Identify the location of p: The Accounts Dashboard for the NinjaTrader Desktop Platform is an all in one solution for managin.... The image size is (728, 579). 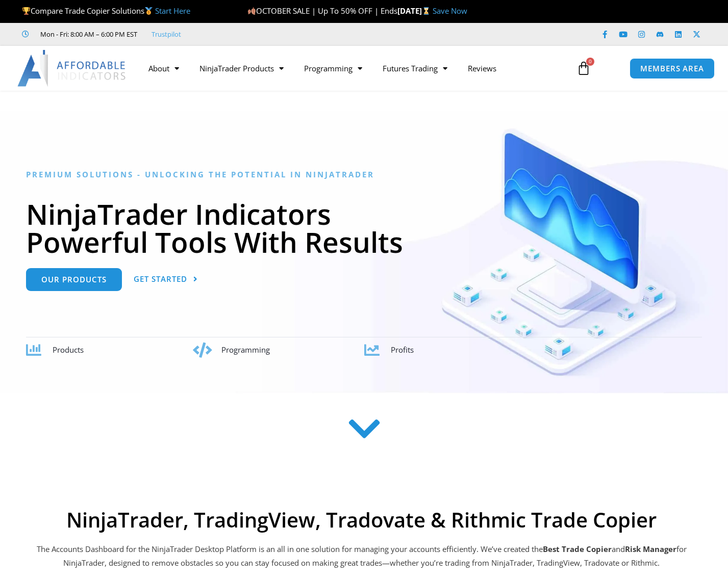
(362, 557).